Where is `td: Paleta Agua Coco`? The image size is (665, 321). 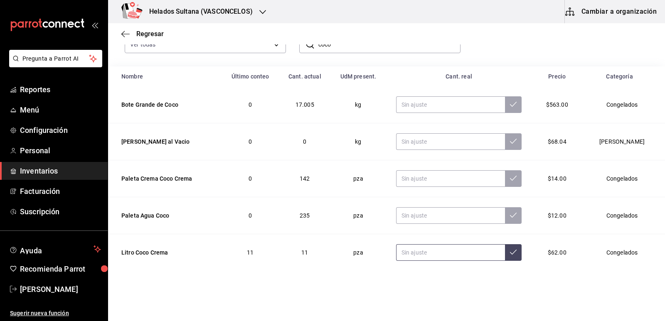 td: Paleta Agua Coco is located at coordinates (165, 216).